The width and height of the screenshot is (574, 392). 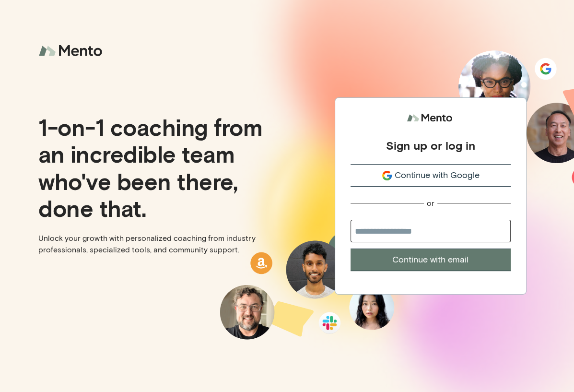 I want to click on button: Continue with email, so click(x=431, y=259).